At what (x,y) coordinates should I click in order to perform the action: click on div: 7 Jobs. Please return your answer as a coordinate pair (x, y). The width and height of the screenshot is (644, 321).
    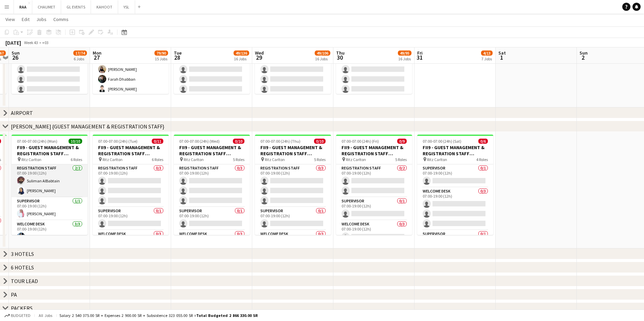
    Looking at the image, I should click on (487, 58).